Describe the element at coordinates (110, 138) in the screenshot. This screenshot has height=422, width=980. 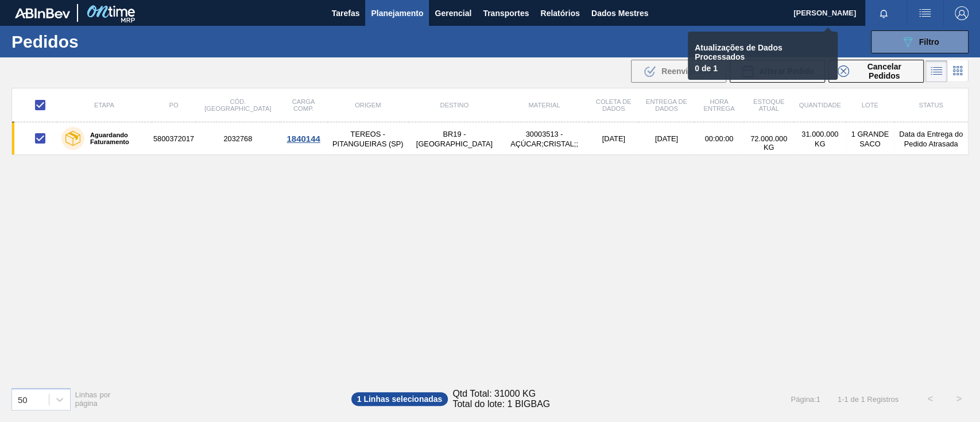
I see `font: Aguardando Faturamento` at that location.